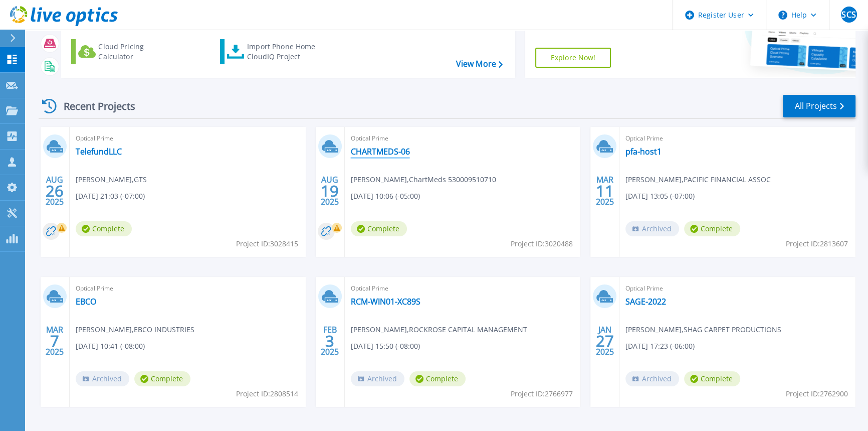  What do you see at coordinates (817, 244) in the screenshot?
I see `span: Project ID: 2813607` at bounding box center [817, 244].